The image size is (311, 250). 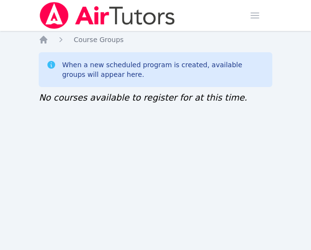 What do you see at coordinates (163, 70) in the screenshot?
I see `div: When a new scheduled program is created, available groups will appear here.` at bounding box center [163, 70].